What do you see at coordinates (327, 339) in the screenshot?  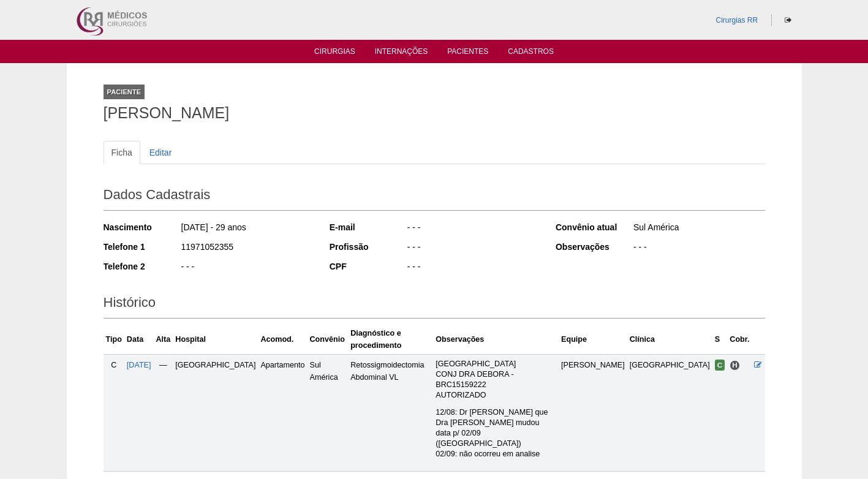 I see `th: Convênio` at bounding box center [327, 339].